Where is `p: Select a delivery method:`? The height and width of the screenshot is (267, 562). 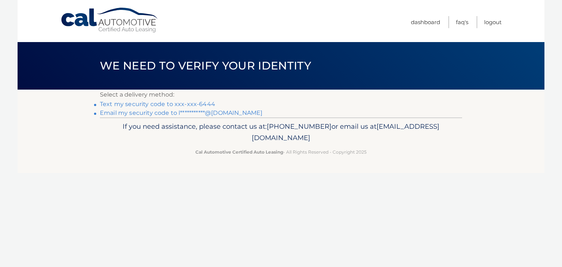
p: Select a delivery method: is located at coordinates (281, 95).